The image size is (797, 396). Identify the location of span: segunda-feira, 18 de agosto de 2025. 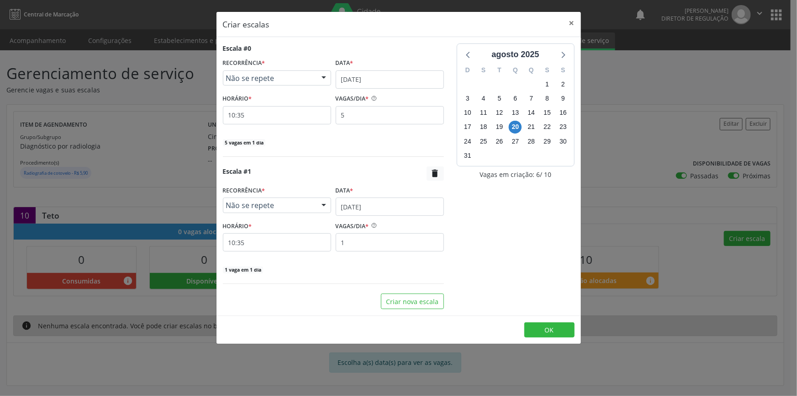
(484, 127).